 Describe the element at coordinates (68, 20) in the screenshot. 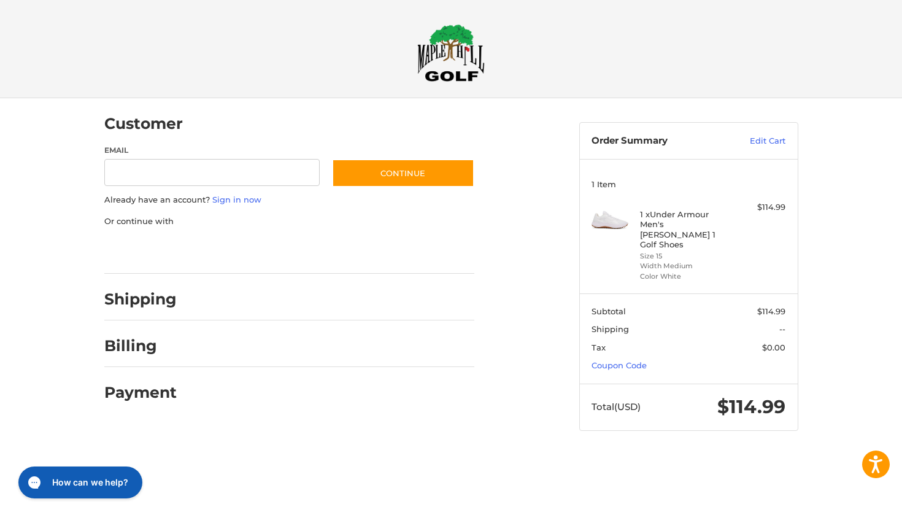

I see `button: Gorgias live chat` at that location.